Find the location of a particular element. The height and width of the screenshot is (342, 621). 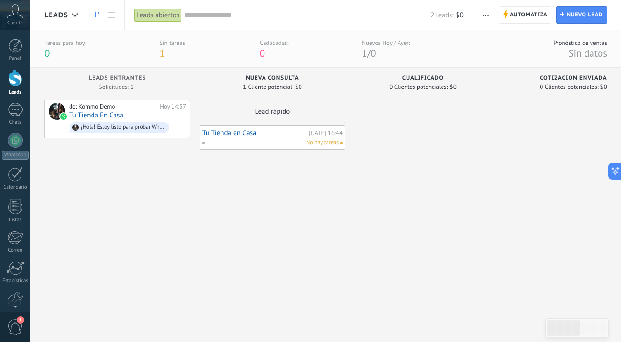

a: Leads is located at coordinates (96, 15).